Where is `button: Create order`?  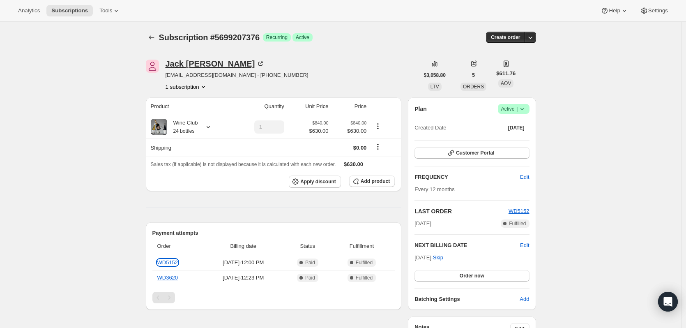 button: Create order is located at coordinates (505, 37).